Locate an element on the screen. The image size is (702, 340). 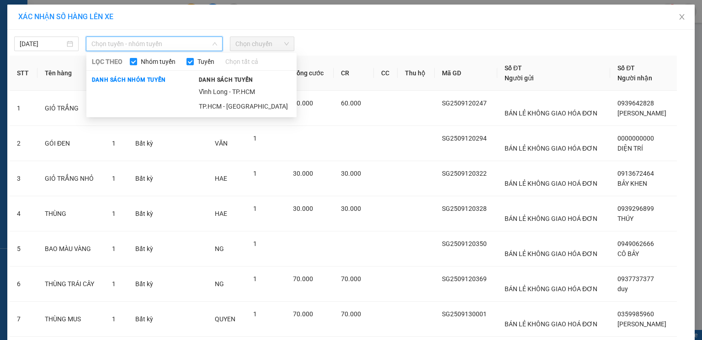
span: LỌC THEO is located at coordinates (107, 62).